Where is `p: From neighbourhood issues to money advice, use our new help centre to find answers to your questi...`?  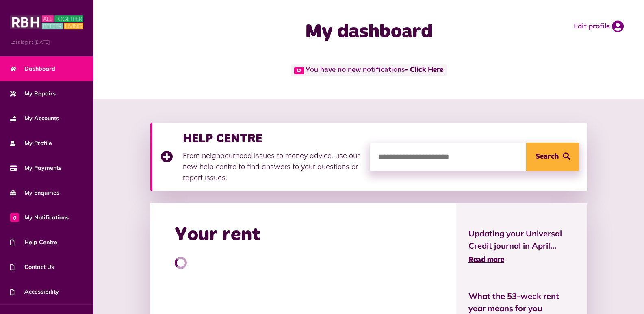 p: From neighbourhood issues to money advice, use our new help centre to find answers to your questi... is located at coordinates (272, 166).